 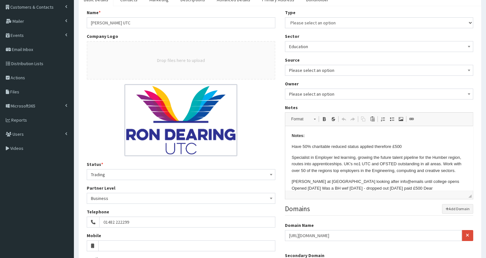 What do you see at coordinates (94, 236) in the screenshot?
I see `label: Mobile` at bounding box center [94, 236].